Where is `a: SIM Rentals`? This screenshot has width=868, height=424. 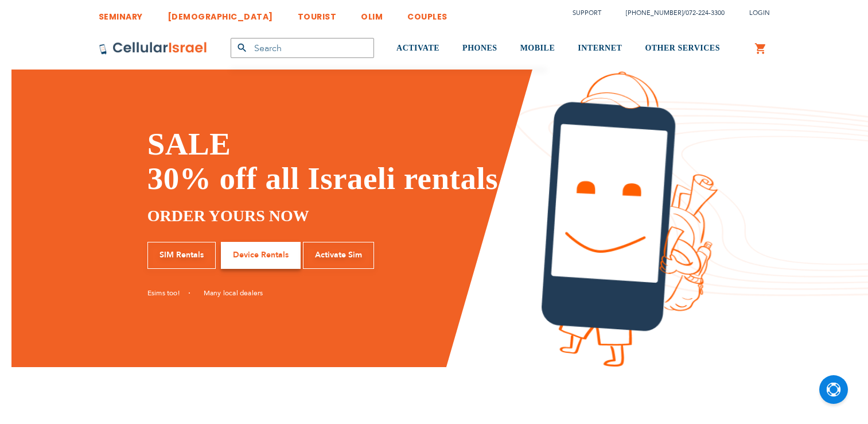 a: SIM Rentals is located at coordinates (181, 255).